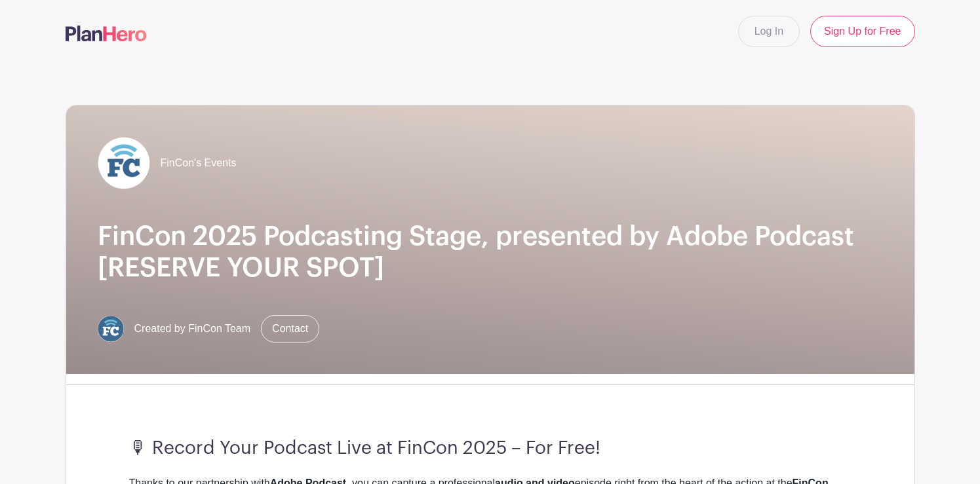 The height and width of the screenshot is (484, 980). What do you see at coordinates (289, 329) in the screenshot?
I see `a: Contact` at bounding box center [289, 329].